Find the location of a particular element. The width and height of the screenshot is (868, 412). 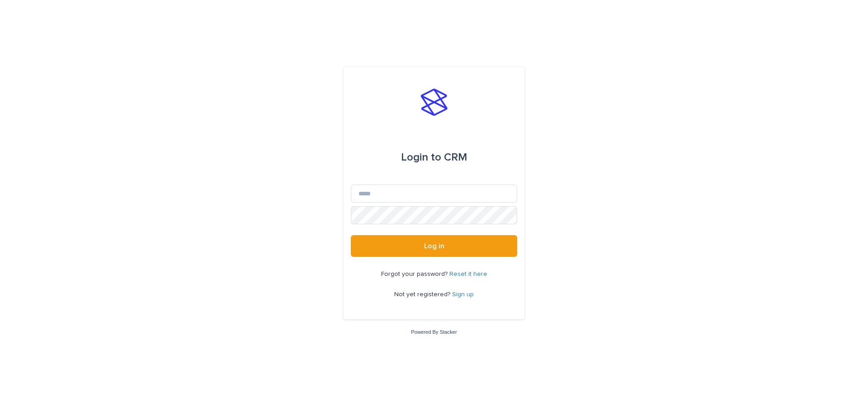

span: Log in is located at coordinates (434, 246).